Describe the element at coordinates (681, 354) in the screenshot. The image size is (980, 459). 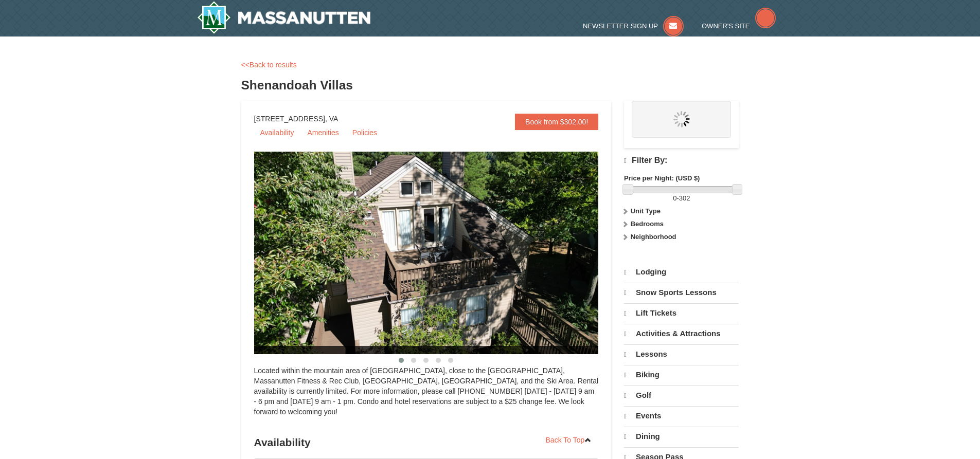
I see `a: Lessons` at that location.